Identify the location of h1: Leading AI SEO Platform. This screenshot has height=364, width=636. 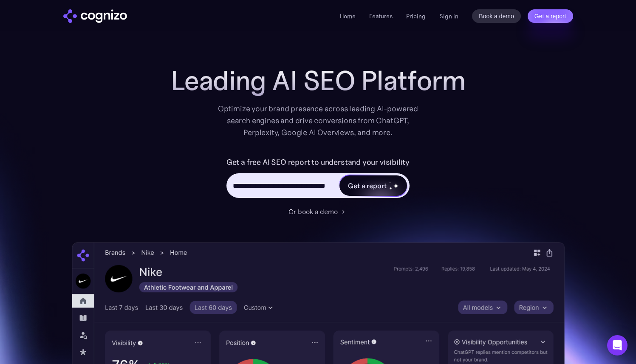
(318, 81).